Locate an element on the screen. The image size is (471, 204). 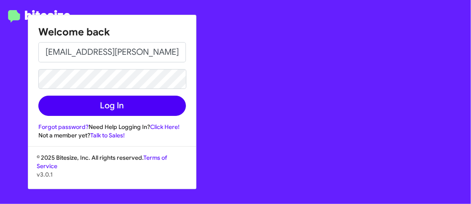
div: Not a member yet? is located at coordinates (112, 135).